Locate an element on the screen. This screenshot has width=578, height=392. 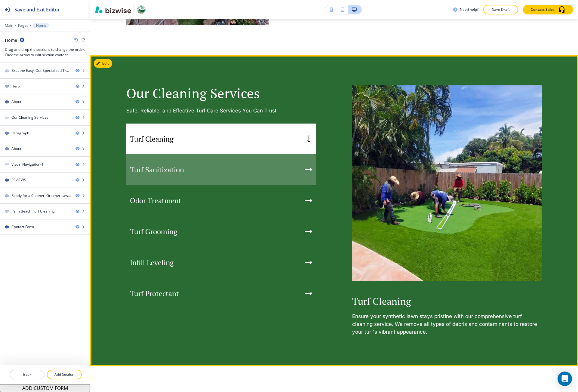
h5: Turf Sanitization is located at coordinates (157, 169).